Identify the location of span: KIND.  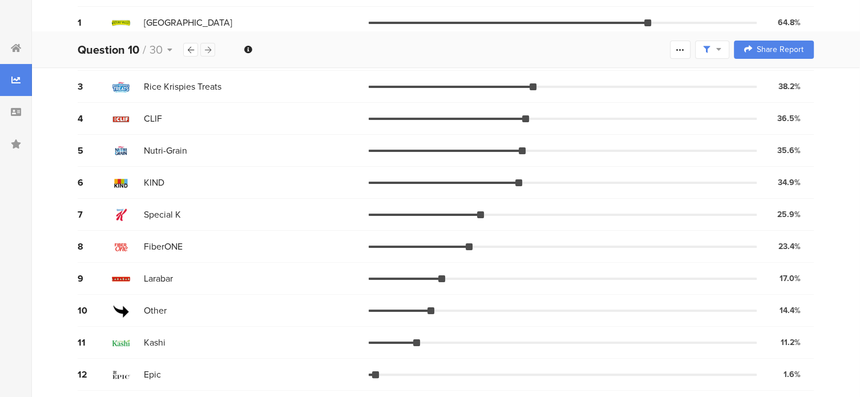
(154, 182).